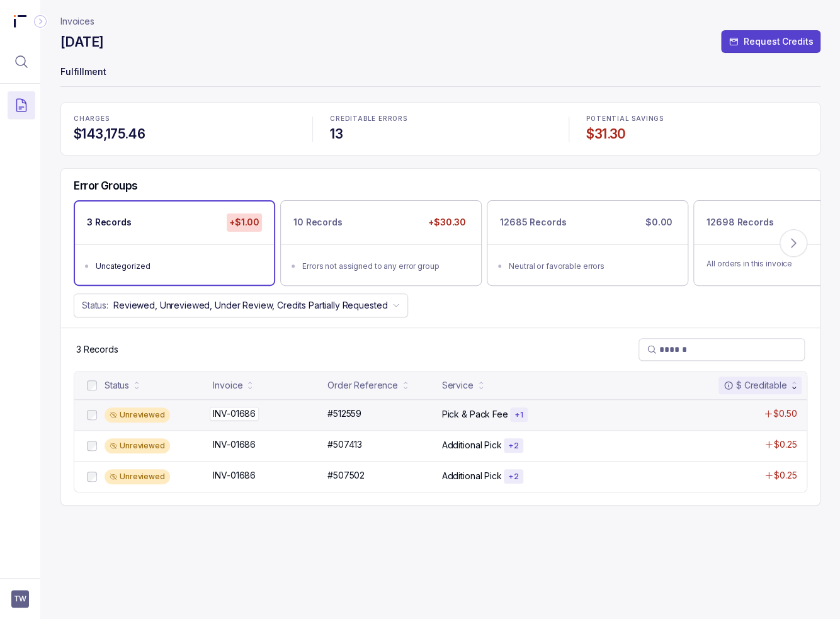 This screenshot has width=840, height=619. I want to click on div: Invoice, so click(228, 386).